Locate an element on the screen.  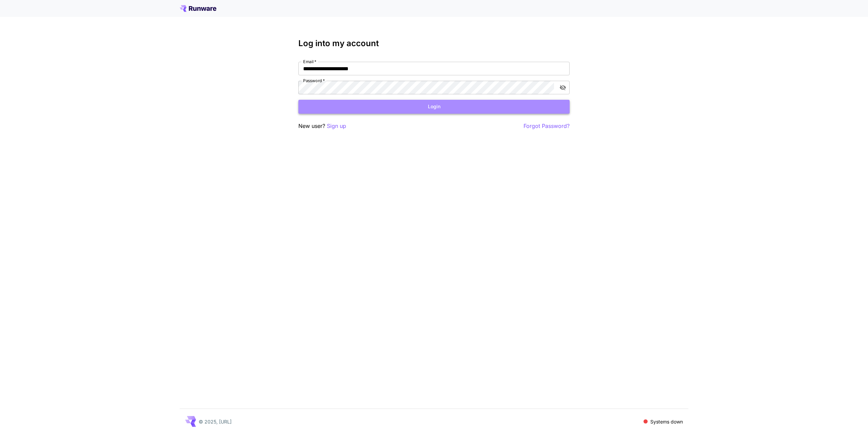
button: Login is located at coordinates (434, 107).